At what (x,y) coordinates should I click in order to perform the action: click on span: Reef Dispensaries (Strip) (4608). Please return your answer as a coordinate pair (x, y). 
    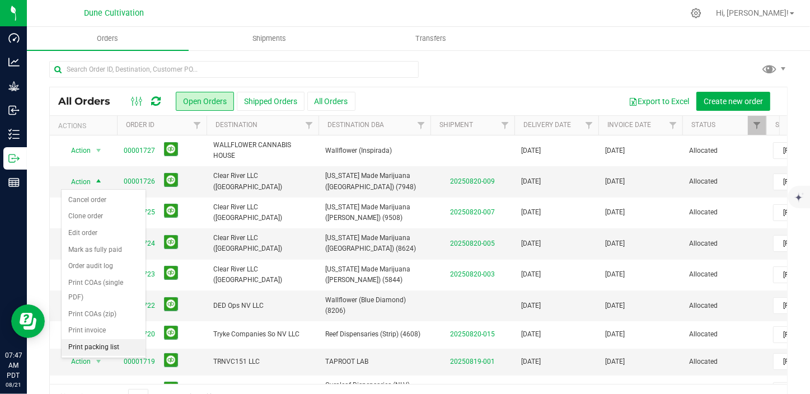
    Looking at the image, I should click on (374, 334).